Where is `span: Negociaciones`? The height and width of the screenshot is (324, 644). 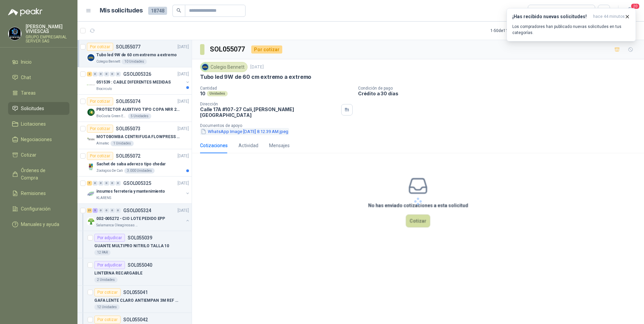
span: Negociaciones is located at coordinates (36, 140).